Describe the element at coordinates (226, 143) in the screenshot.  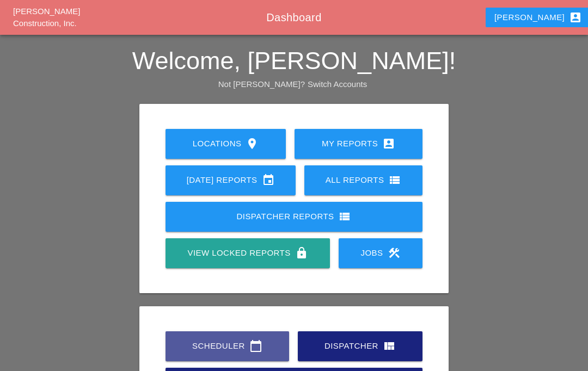
I see `a: Locations` at that location.